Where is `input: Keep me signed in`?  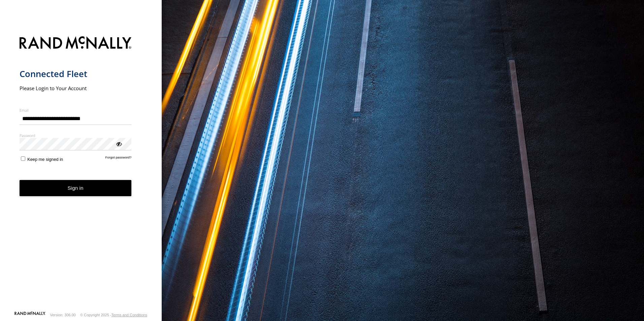 input: Keep me signed in is located at coordinates (23, 159).